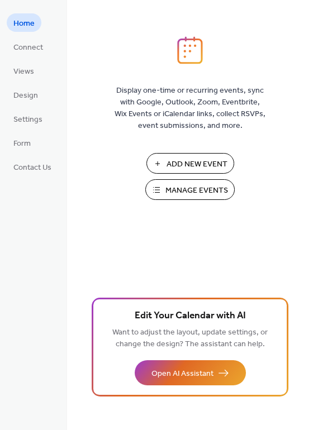  What do you see at coordinates (197, 164) in the screenshot?
I see `span: Add New Event` at bounding box center [197, 164].